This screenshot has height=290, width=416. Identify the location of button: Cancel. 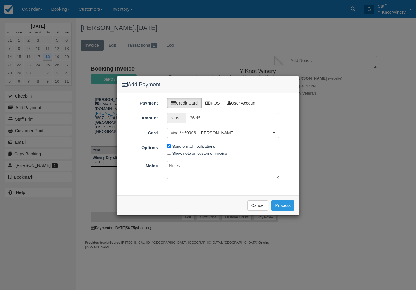
(258, 206).